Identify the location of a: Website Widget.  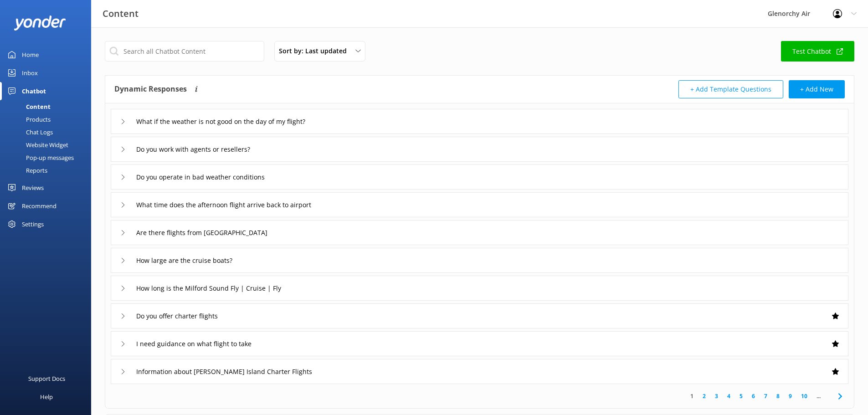
(48, 145).